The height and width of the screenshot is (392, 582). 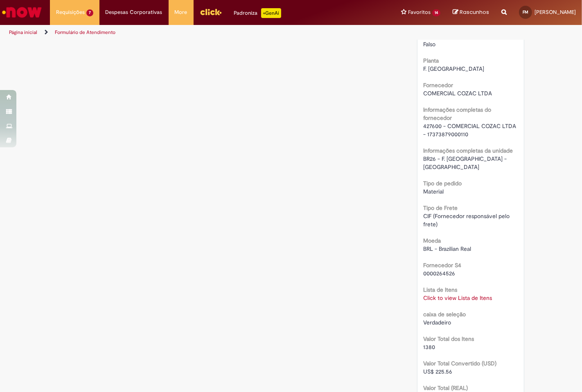 What do you see at coordinates (443, 183) in the screenshot?
I see `b: Tipo de pedido` at bounding box center [443, 183].